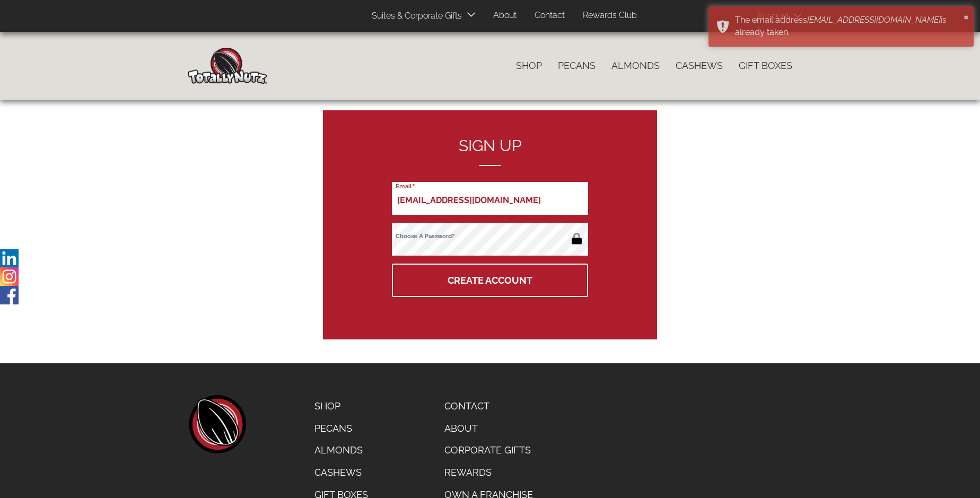 The height and width of the screenshot is (498, 980). Describe the element at coordinates (490, 280) in the screenshot. I see `button: Create Account` at that location.